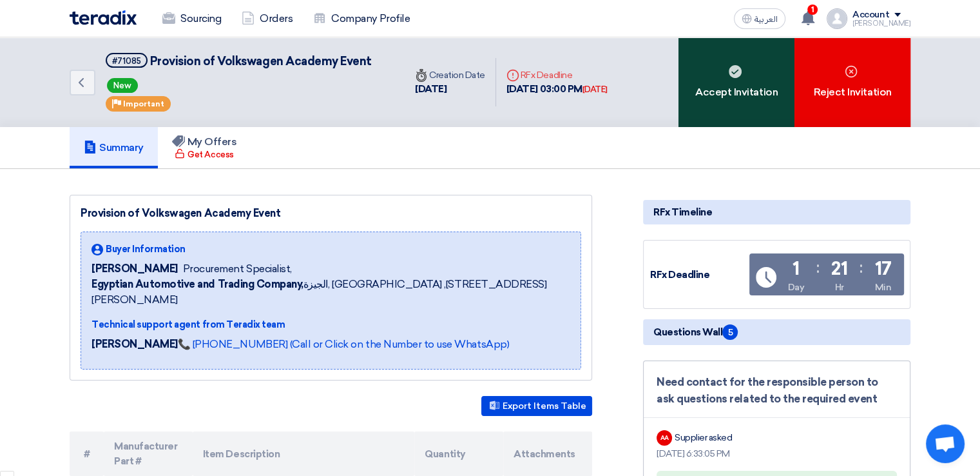 This screenshot has width=980, height=476. What do you see at coordinates (237, 269) in the screenshot?
I see `span: Procurement Specialist,` at bounding box center [237, 269].